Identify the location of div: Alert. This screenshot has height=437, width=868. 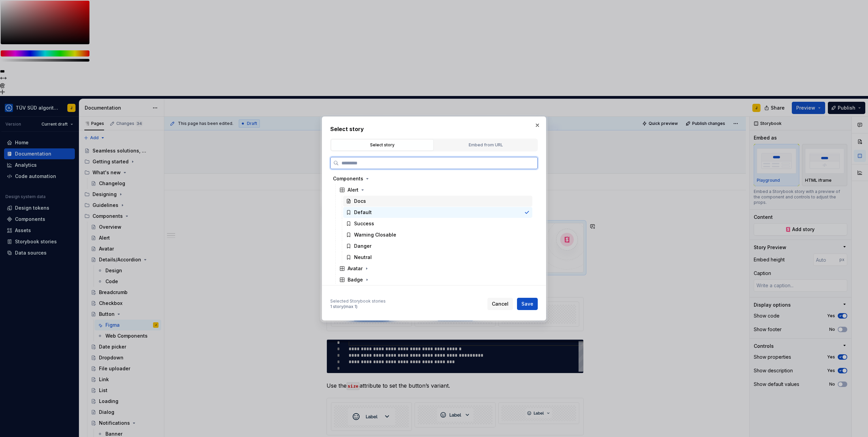
(353, 190).